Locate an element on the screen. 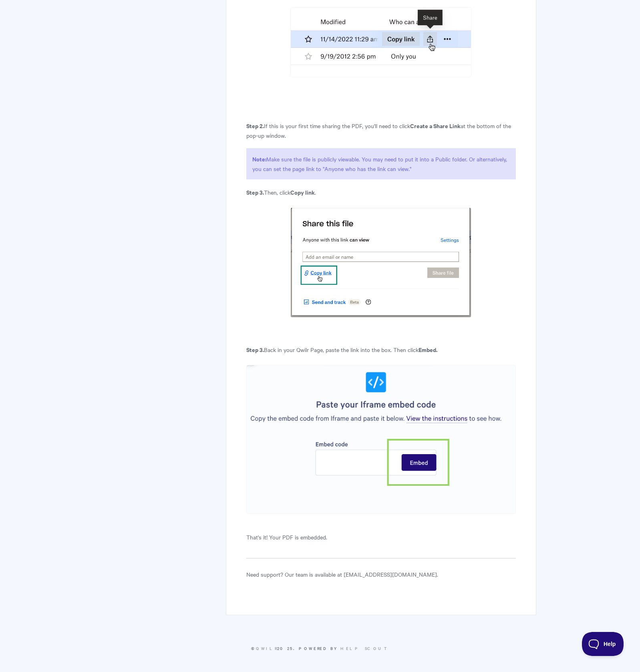  span: Powered by is located at coordinates (344, 648).